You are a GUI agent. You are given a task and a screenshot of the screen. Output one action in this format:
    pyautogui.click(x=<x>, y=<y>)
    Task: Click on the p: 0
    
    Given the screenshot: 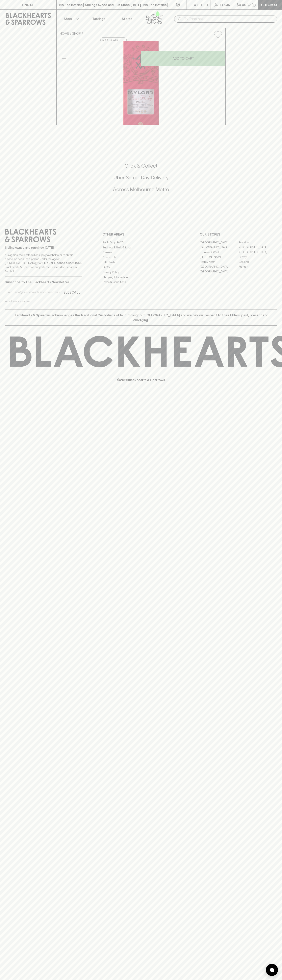 What is the action you would take?
    pyautogui.click(x=254, y=5)
    